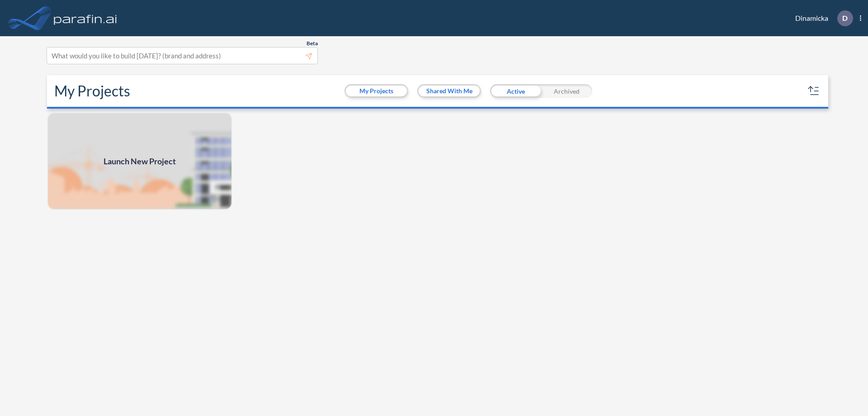  I want to click on button: My Projects, so click(376, 91).